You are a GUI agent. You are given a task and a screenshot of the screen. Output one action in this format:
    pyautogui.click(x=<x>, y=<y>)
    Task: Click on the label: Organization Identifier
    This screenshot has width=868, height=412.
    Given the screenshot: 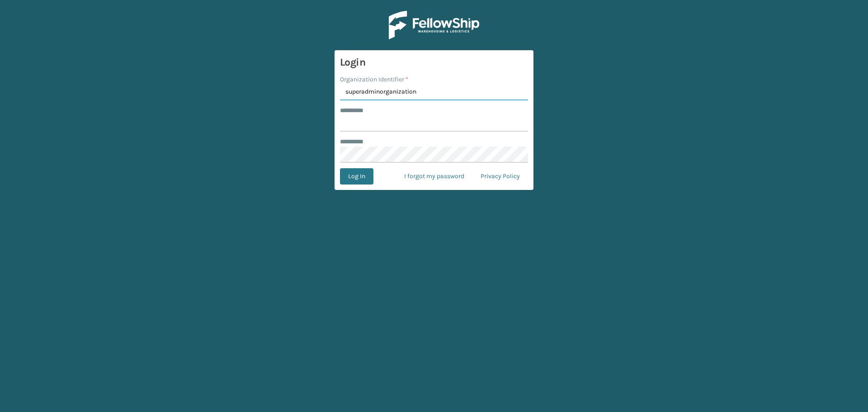 What is the action you would take?
    pyautogui.click(x=374, y=79)
    